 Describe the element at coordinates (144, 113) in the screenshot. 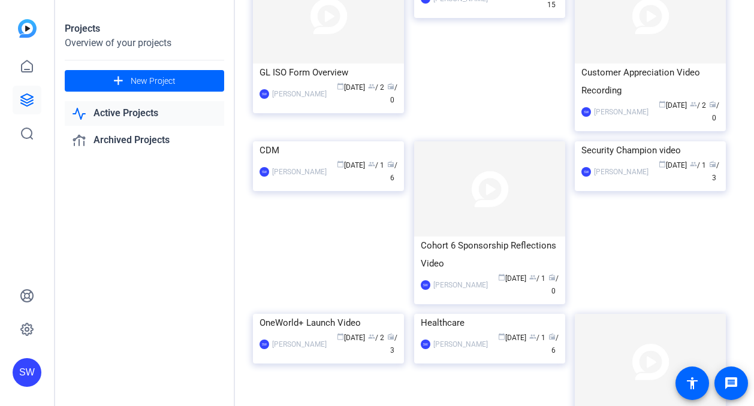

I see `a: Active Projects` at that location.